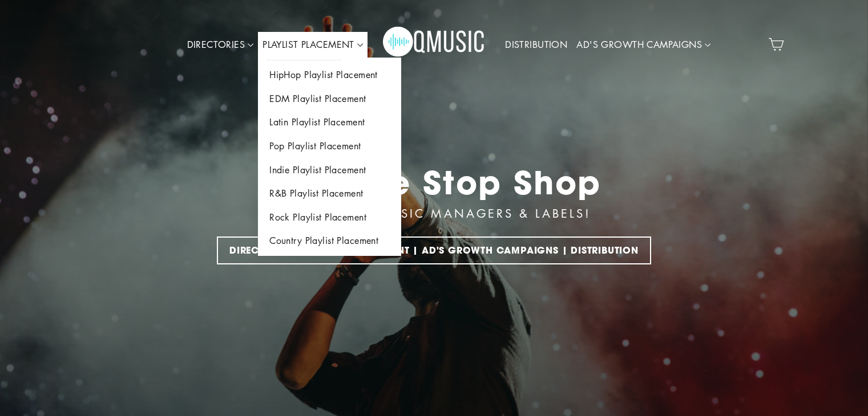  What do you see at coordinates (329, 122) in the screenshot?
I see `a: Latin Playlist Placement` at bounding box center [329, 122].